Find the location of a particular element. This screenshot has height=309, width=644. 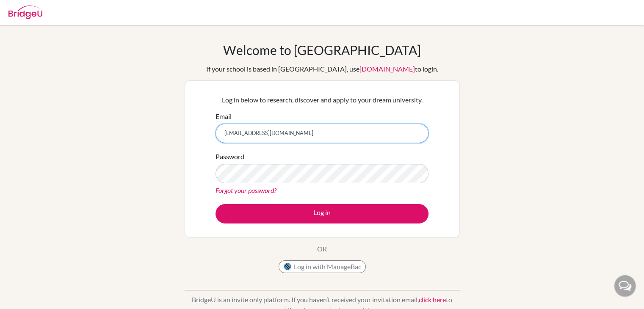

p: OR is located at coordinates (322, 249).